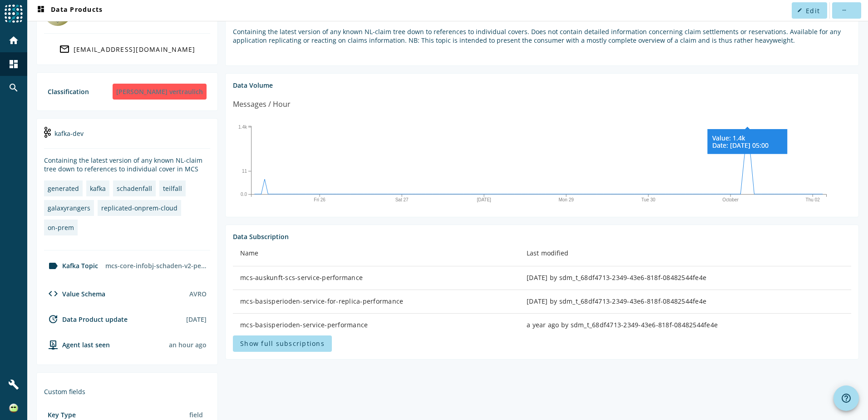 Image resolution: width=868 pixels, height=420 pixels. I want to click on div: Data Volume, so click(542, 85).